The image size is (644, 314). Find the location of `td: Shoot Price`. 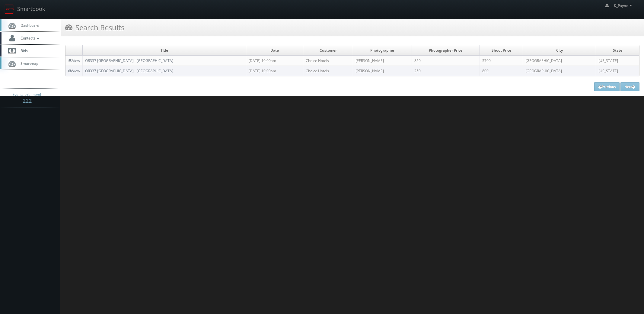

td: Shoot Price is located at coordinates (501, 51).